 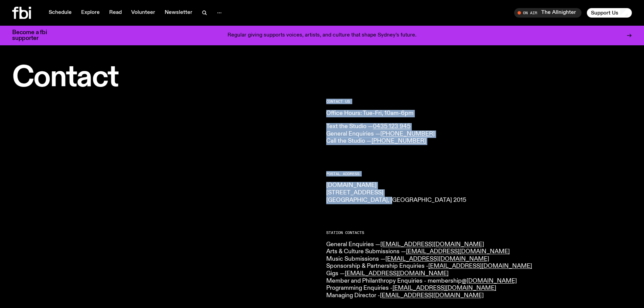 What do you see at coordinates (479, 134) in the screenshot?
I see `p: Text the Studio — General Enquiries — Call the Studio —` at bounding box center [479, 134].